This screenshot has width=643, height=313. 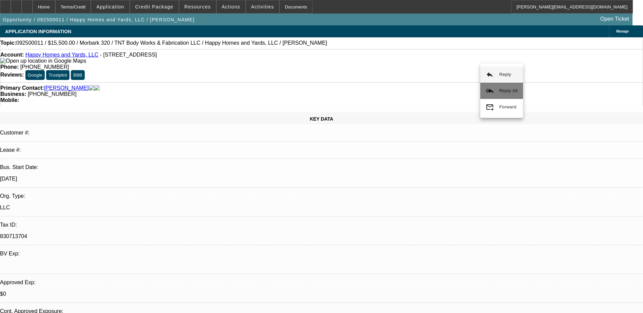 What do you see at coordinates (263, 7) in the screenshot?
I see `button: Activities` at bounding box center [263, 7].